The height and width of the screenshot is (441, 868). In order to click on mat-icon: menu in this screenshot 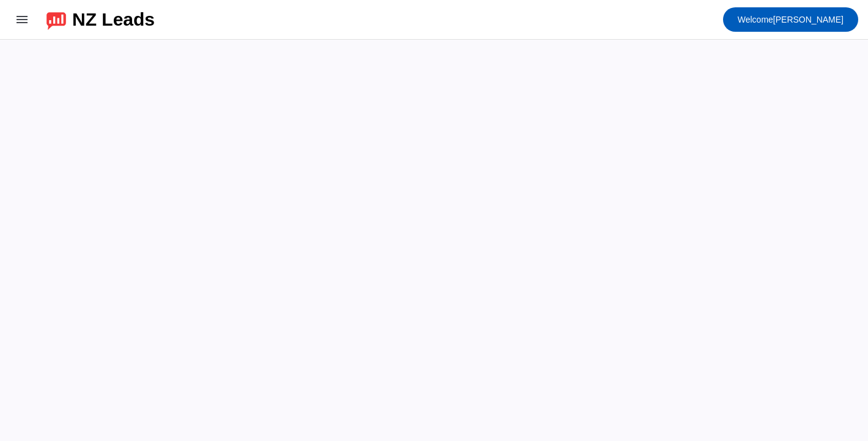, I will do `click(22, 20)`.